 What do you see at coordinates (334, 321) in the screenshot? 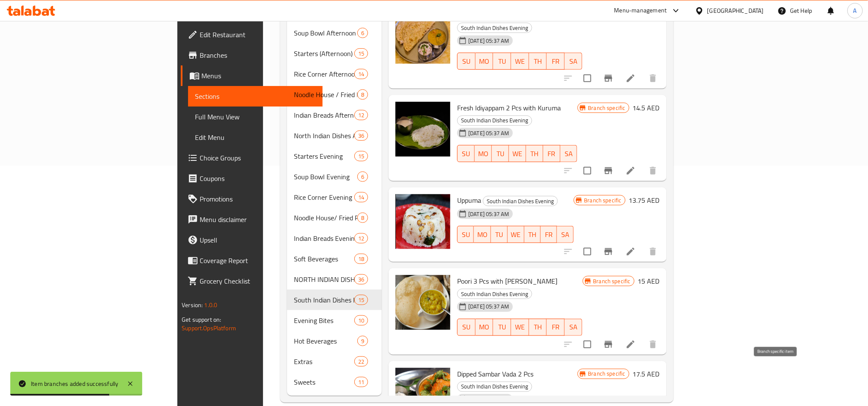
I see `div: Evening Bites10` at bounding box center [334, 321].